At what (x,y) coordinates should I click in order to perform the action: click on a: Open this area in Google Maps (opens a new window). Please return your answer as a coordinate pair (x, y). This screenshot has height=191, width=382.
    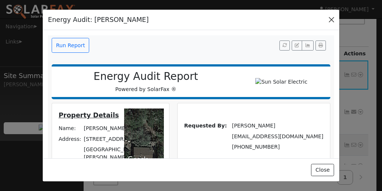
    Looking at the image, I should click on (138, 159).